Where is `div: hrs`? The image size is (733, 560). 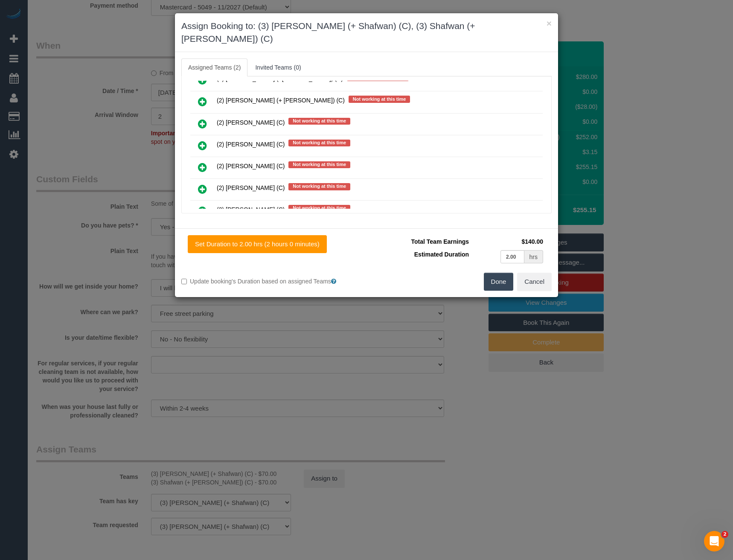
div: hrs is located at coordinates (534, 256).